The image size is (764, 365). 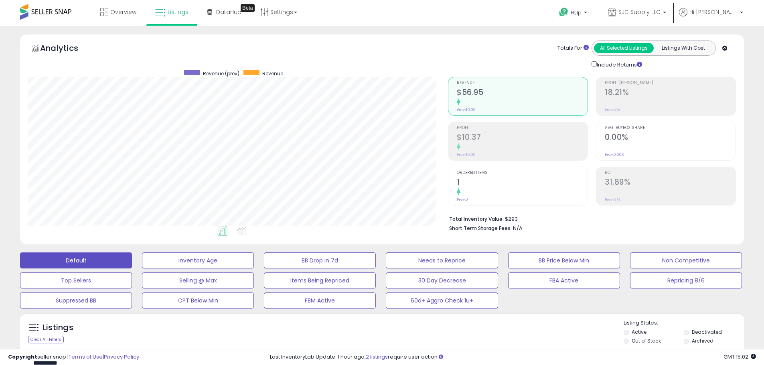 What do you see at coordinates (198, 301) in the screenshot?
I see `button: CPT Below Min` at bounding box center [198, 301].